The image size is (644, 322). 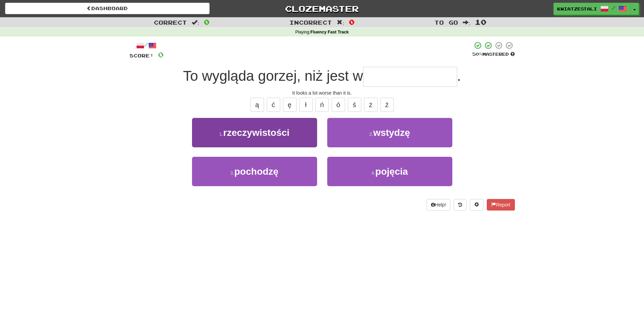 What do you see at coordinates (354, 104) in the screenshot?
I see `button: ś` at bounding box center [354, 104].